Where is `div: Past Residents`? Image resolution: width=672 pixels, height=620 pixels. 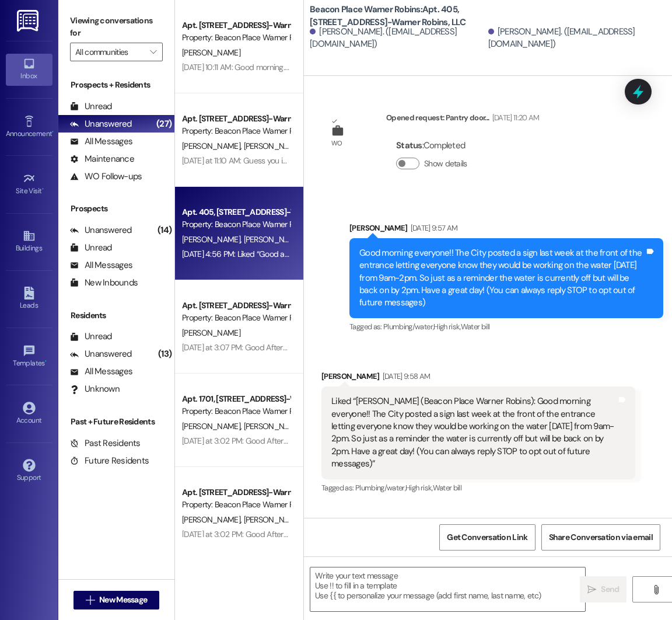
div: Past Residents is located at coordinates (105, 443).